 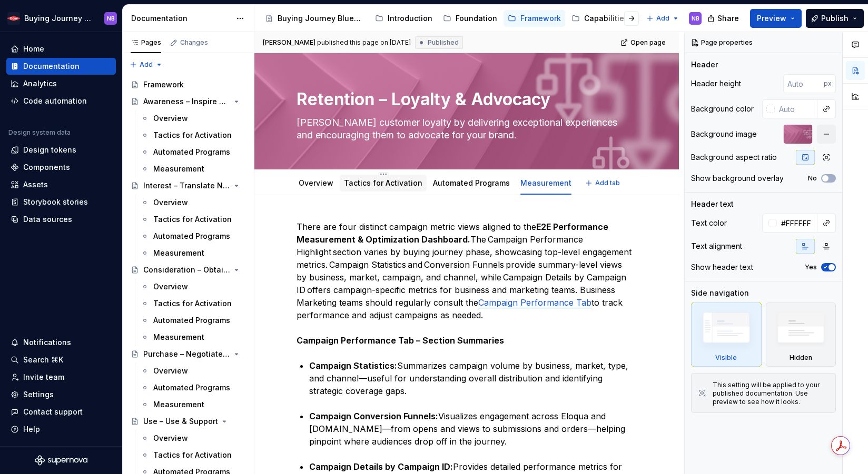 I want to click on button: Preview, so click(x=776, y=19).